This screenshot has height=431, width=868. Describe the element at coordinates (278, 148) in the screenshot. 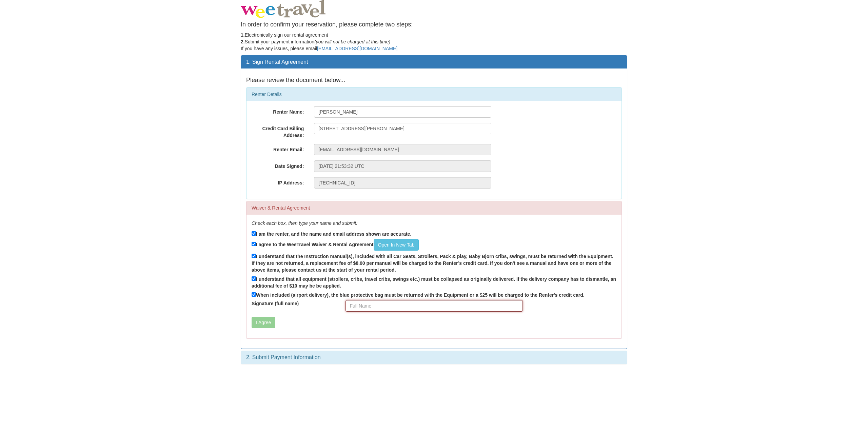

I see `label: Renter Email:` at that location.